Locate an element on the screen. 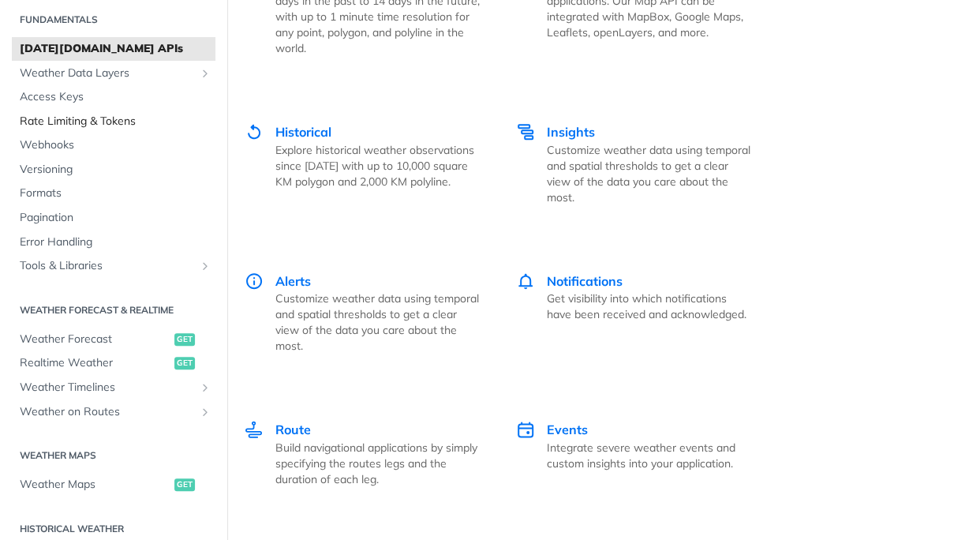  a: Versioning is located at coordinates (113, 169).